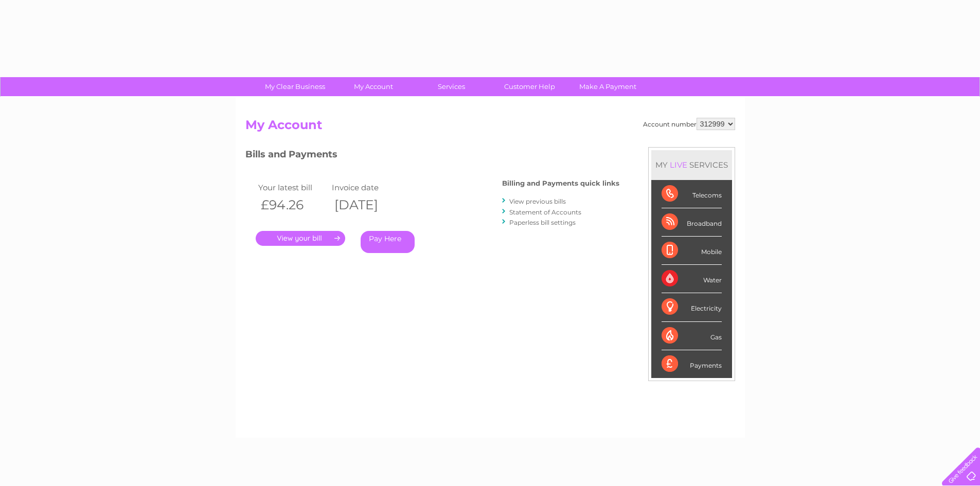 This screenshot has width=980, height=486. Describe the element at coordinates (373, 87) in the screenshot. I see `a: My Account` at that location.